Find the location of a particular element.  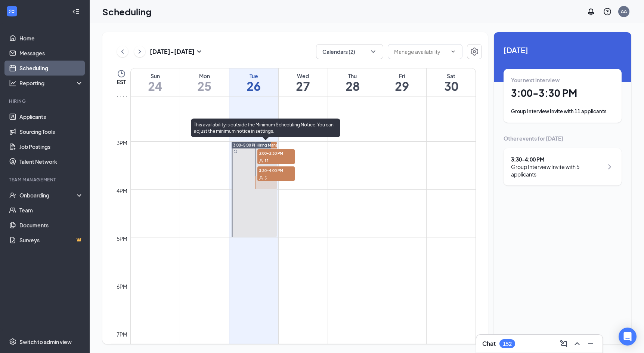

svg: ChevronLeft is located at coordinates (122, 51).